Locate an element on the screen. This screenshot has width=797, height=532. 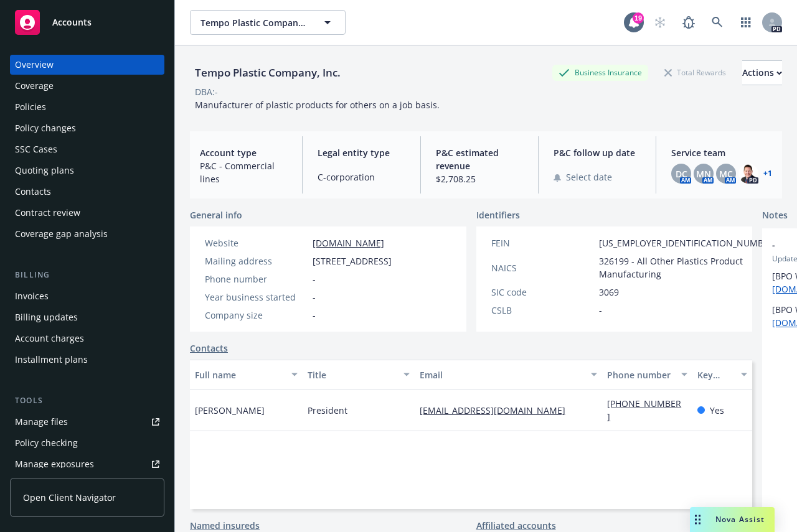
a: SSC Cases is located at coordinates (87, 150).